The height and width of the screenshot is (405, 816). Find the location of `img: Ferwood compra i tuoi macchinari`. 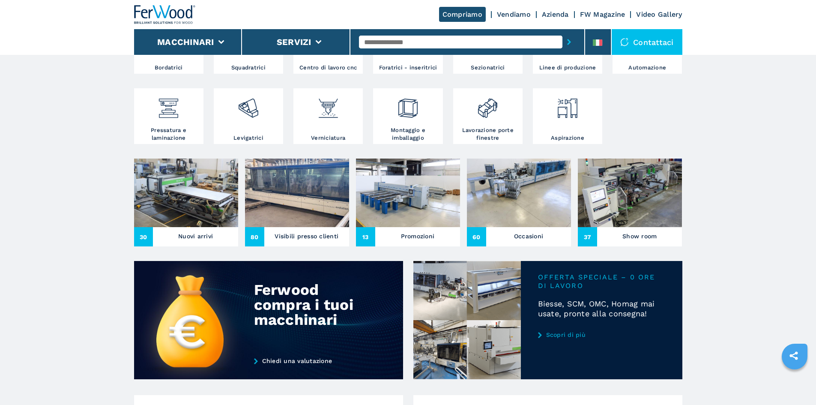

img: Ferwood compra i tuoi macchinari is located at coordinates (269, 320).